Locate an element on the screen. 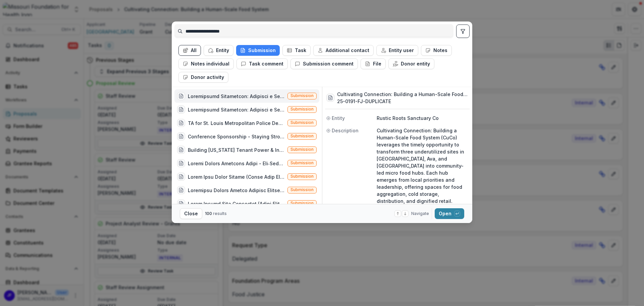 The height and width of the screenshot is (306, 644). button: Submission is located at coordinates (258, 50).